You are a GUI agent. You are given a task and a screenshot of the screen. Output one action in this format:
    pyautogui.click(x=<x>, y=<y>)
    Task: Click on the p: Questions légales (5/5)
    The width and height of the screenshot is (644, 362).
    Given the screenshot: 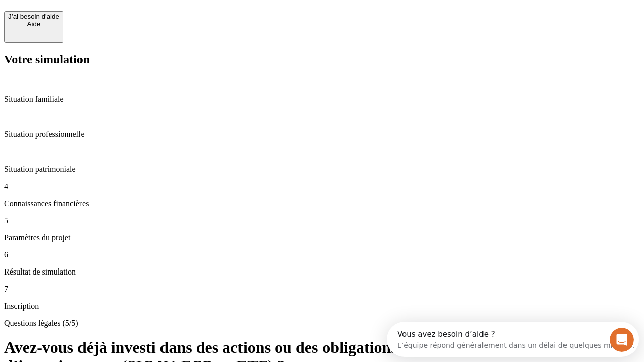 What is the action you would take?
    pyautogui.click(x=322, y=323)
    